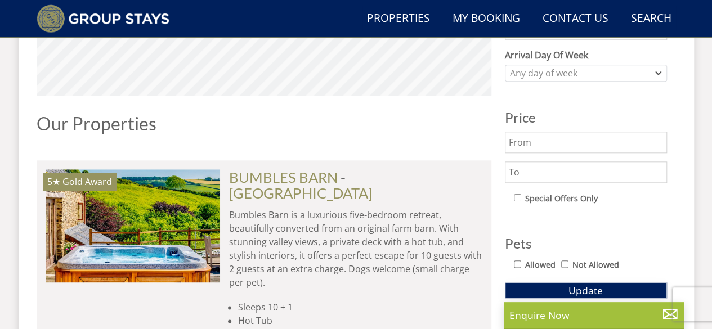 Image resolution: width=712 pixels, height=329 pixels. Describe the element at coordinates (596, 265) in the screenshot. I see `label: Not Allowed` at that location.